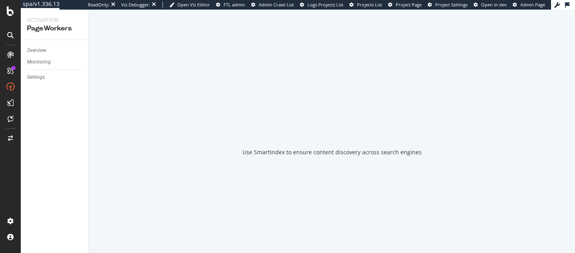 The image size is (575, 253). I want to click on div: Overview, so click(37, 50).